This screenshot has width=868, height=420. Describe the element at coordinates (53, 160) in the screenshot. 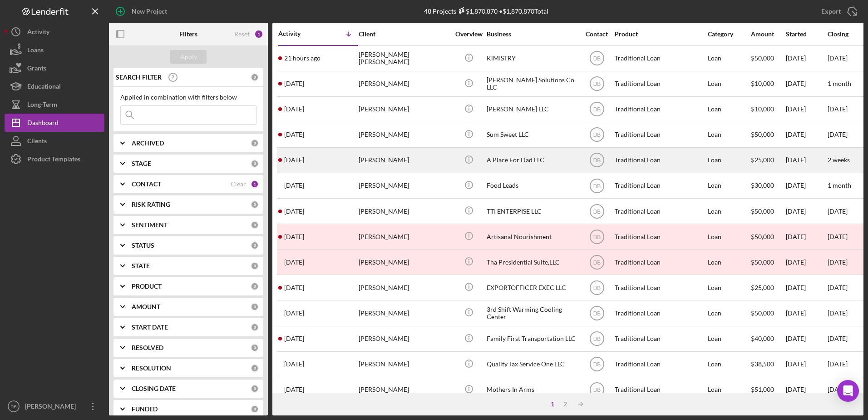

I see `div: Product Templates` at that location.